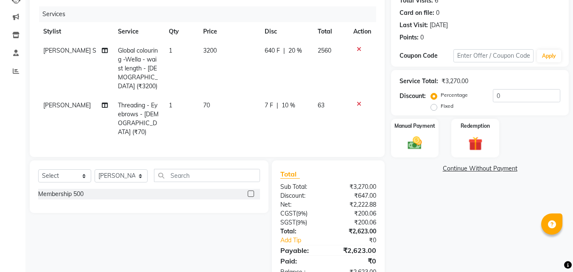  What do you see at coordinates (290, 174) in the screenshot?
I see `span: Total` at bounding box center [290, 174].